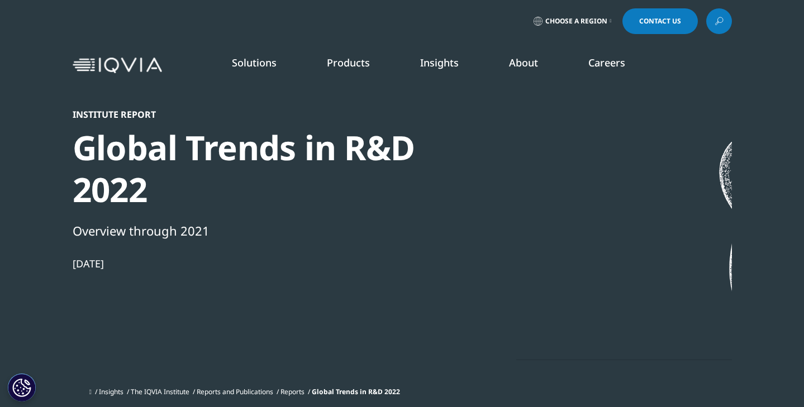  I want to click on nav: Primary, so click(449, 65).